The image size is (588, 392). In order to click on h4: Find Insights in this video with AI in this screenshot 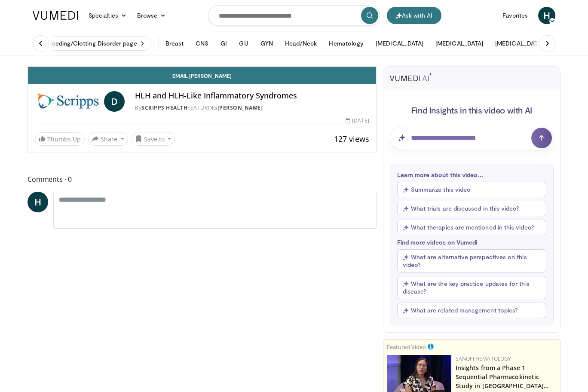, I will do `click(471, 110)`.